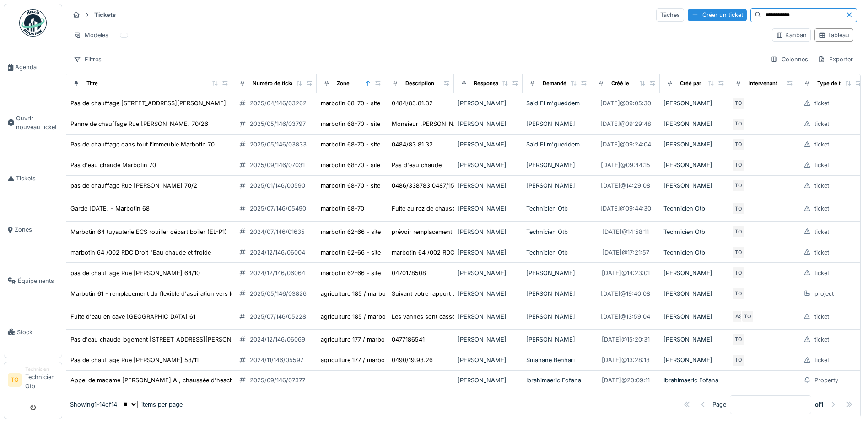 The image size is (868, 423). I want to click on a: Agenda, so click(33, 67).